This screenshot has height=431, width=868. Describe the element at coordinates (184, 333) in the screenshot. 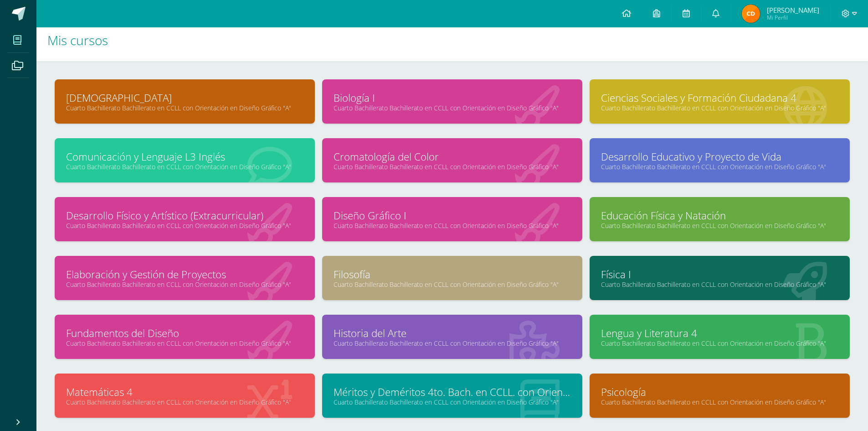

I see `a: Fundamentos del Diseño` at that location.